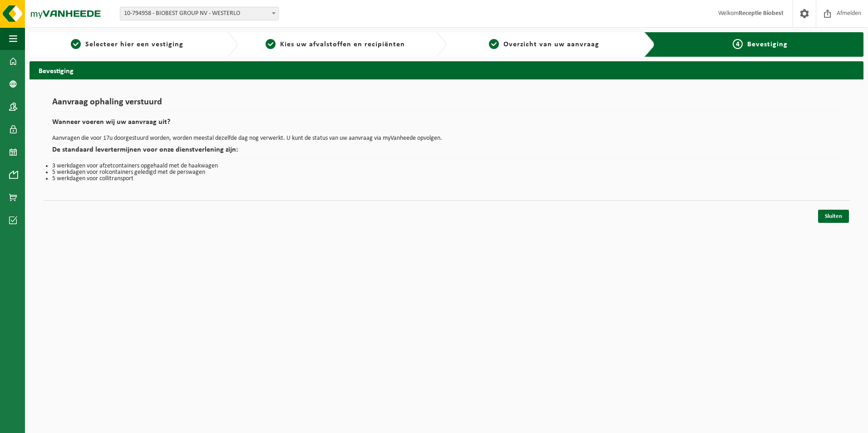  I want to click on span: Selecteer hier een vestiging, so click(134, 44).